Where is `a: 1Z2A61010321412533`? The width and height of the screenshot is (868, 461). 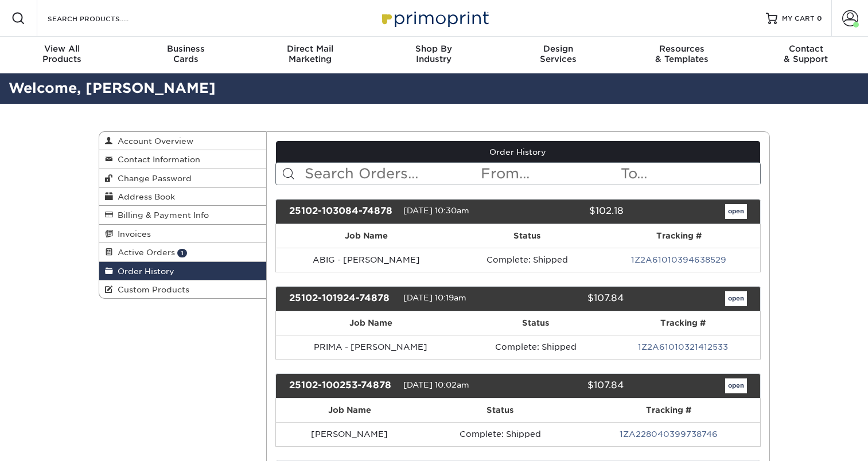 a: 1Z2A61010321412533 is located at coordinates (683, 347).